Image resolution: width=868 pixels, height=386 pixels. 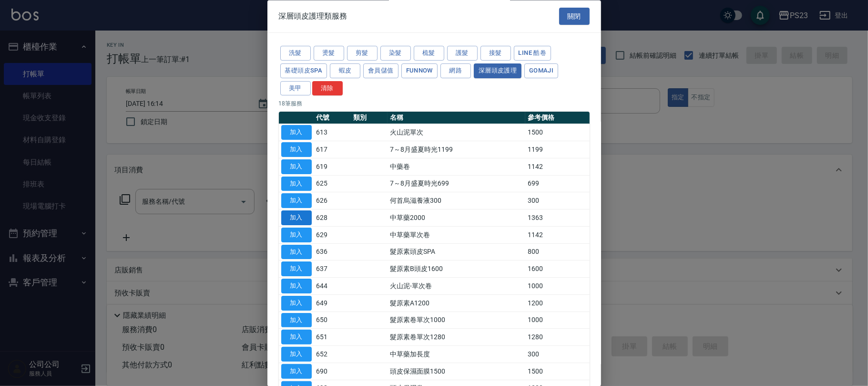 I want to click on button: 燙髮, so click(x=329, y=54).